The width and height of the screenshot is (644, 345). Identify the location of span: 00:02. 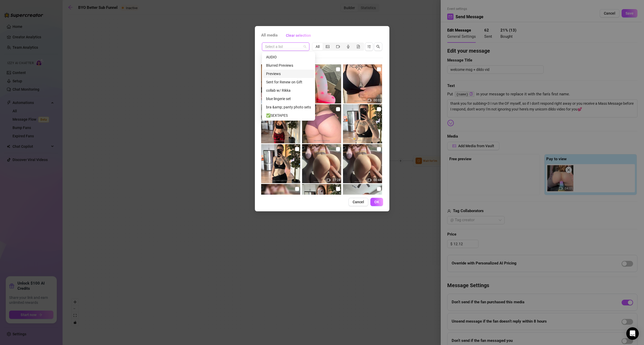
(378, 100).